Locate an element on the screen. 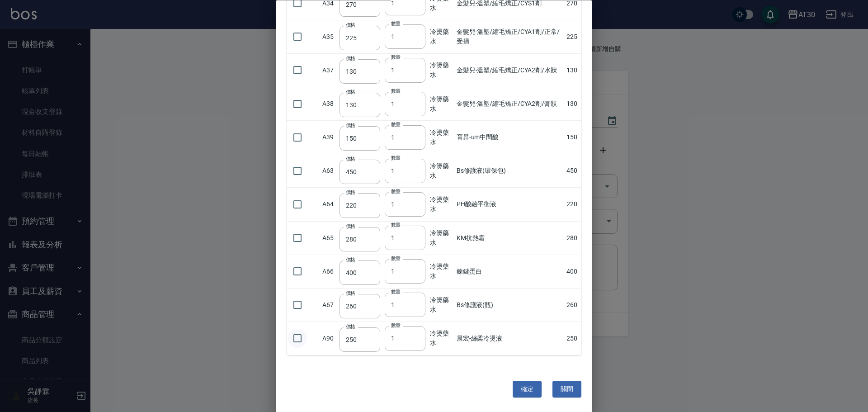  td: 金髮兒-溫塑/縮毛矯正/CYA1劑/正常/受損 is located at coordinates (509, 37).